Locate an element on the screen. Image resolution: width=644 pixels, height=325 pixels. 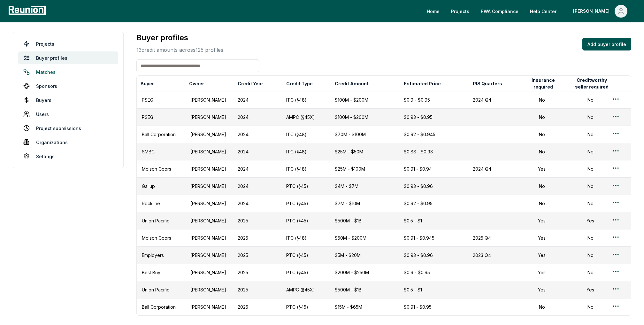
a: Organizations is located at coordinates (68, 142).